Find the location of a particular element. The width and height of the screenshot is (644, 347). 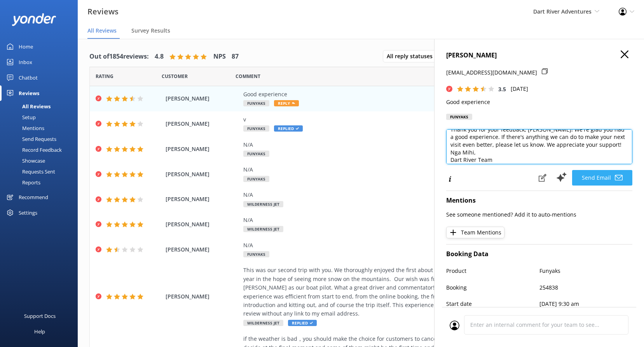

div: Good experience is located at coordinates (411, 94).